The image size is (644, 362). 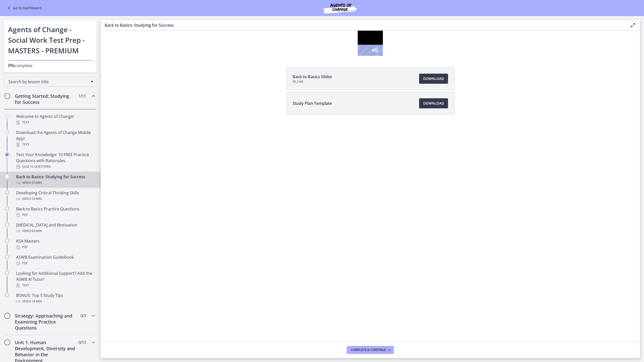 What do you see at coordinates (11, 66) in the screenshot?
I see `span: 0%` at bounding box center [11, 66].